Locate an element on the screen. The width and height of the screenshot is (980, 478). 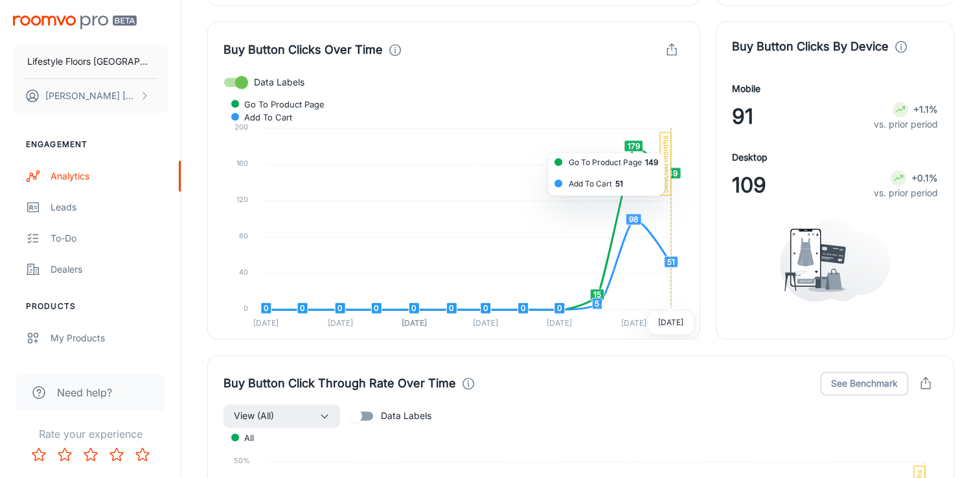
span: 91 is located at coordinates (742, 116).